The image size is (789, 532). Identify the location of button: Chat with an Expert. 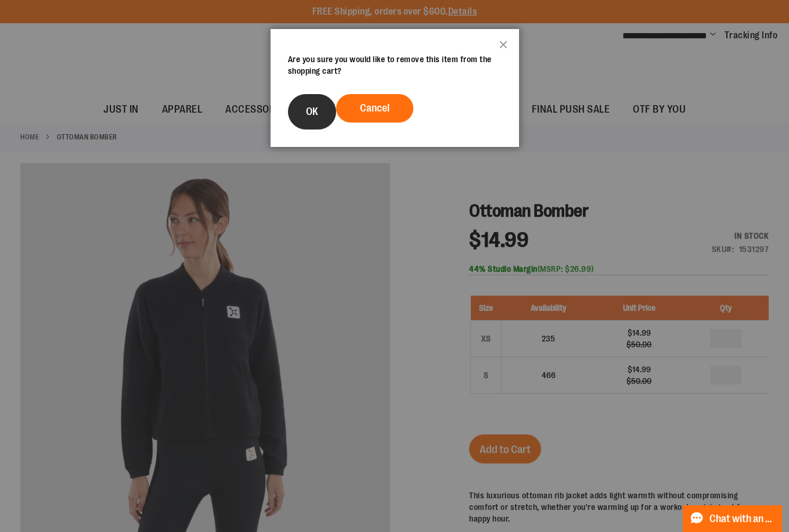
(733, 519).